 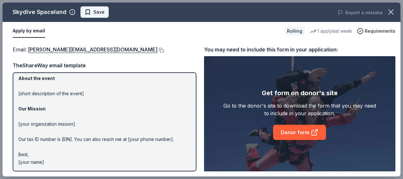 I want to click on strong: Our Mission, so click(x=32, y=108).